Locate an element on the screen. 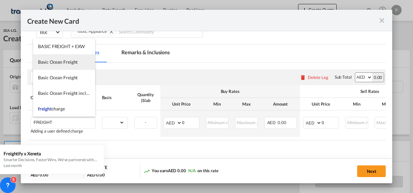  md-icon: icon-close fg-AAA8AD m-0 pointer is located at coordinates (382, 20).